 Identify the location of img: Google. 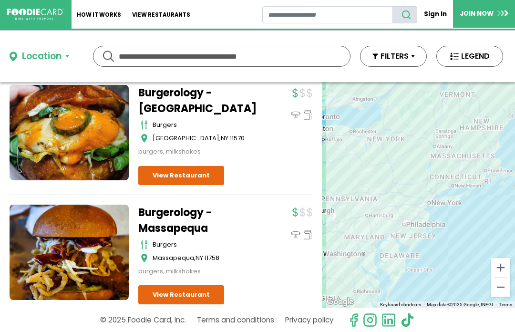
(340, 302).